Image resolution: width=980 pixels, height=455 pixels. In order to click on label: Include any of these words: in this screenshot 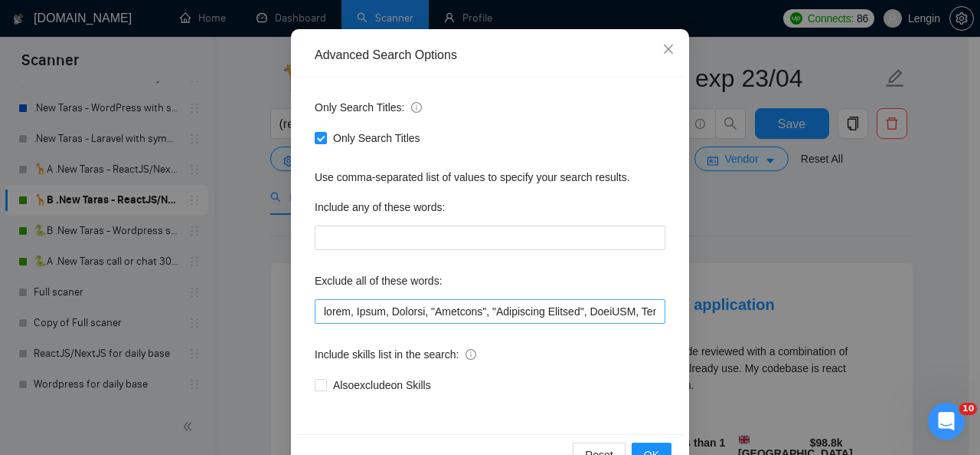, I will do `click(380, 207)`.